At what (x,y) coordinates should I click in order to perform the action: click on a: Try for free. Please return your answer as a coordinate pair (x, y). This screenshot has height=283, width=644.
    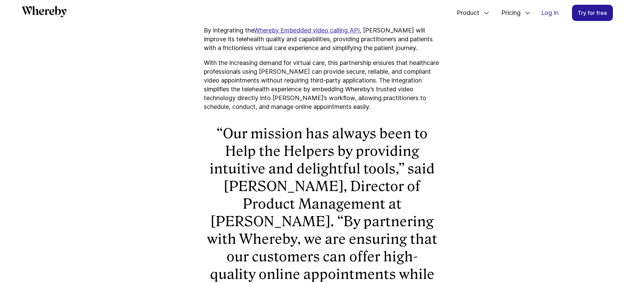
    Looking at the image, I should click on (592, 13).